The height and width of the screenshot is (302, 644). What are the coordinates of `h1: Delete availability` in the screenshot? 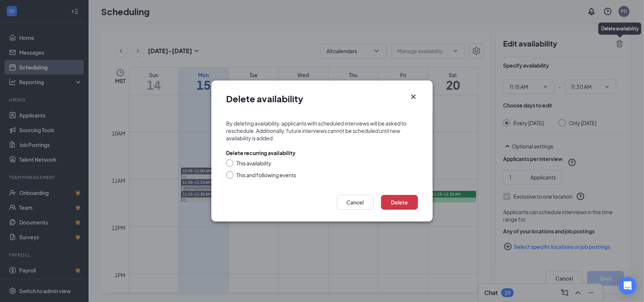 It's located at (264, 99).